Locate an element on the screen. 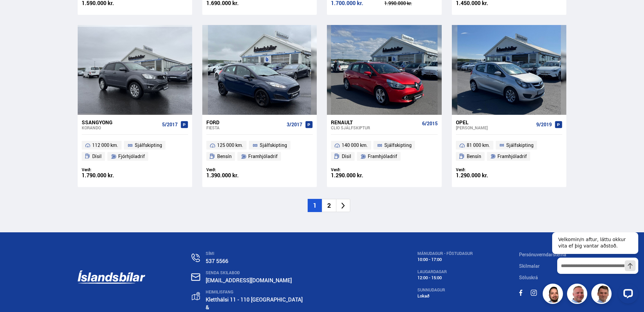 This screenshot has width=644, height=312. span: 5/2017 is located at coordinates (170, 124).